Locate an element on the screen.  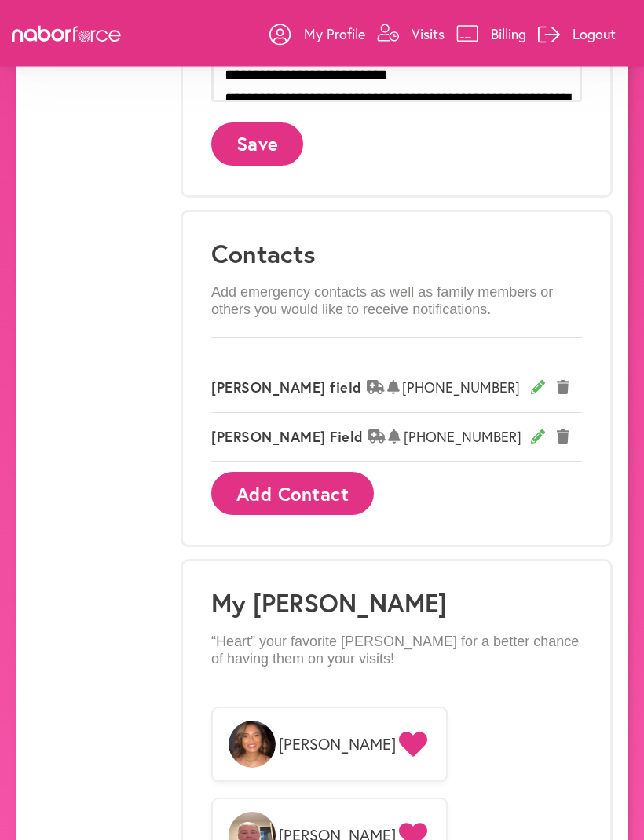
p: Billing is located at coordinates (508, 34).